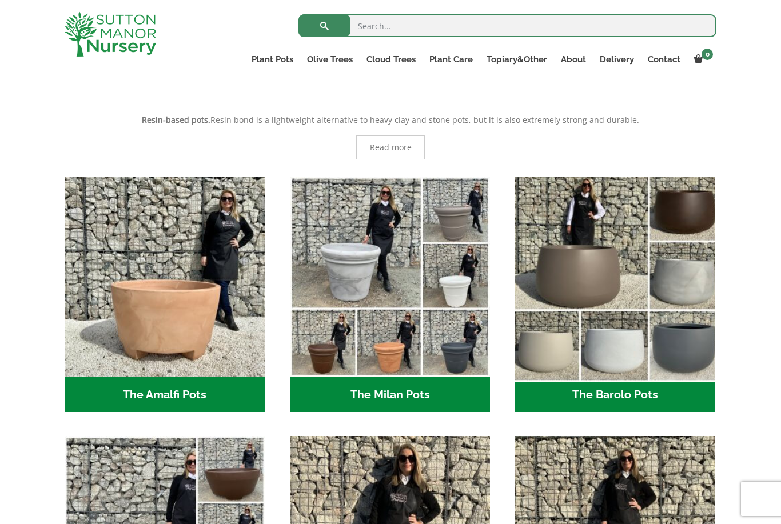 The image size is (781, 524). What do you see at coordinates (663, 59) in the screenshot?
I see `a: Contact` at bounding box center [663, 59].